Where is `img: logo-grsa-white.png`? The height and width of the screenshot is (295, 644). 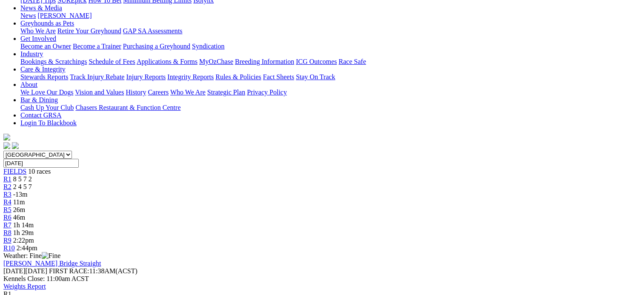
img: logo-grsa-white.png is located at coordinates (7, 137).